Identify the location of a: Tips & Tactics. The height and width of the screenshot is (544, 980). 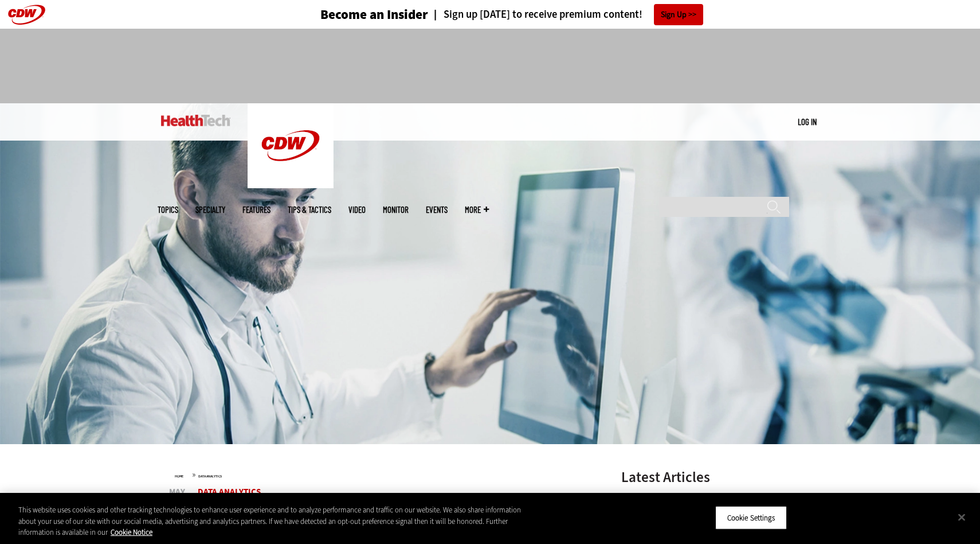
(309, 209).